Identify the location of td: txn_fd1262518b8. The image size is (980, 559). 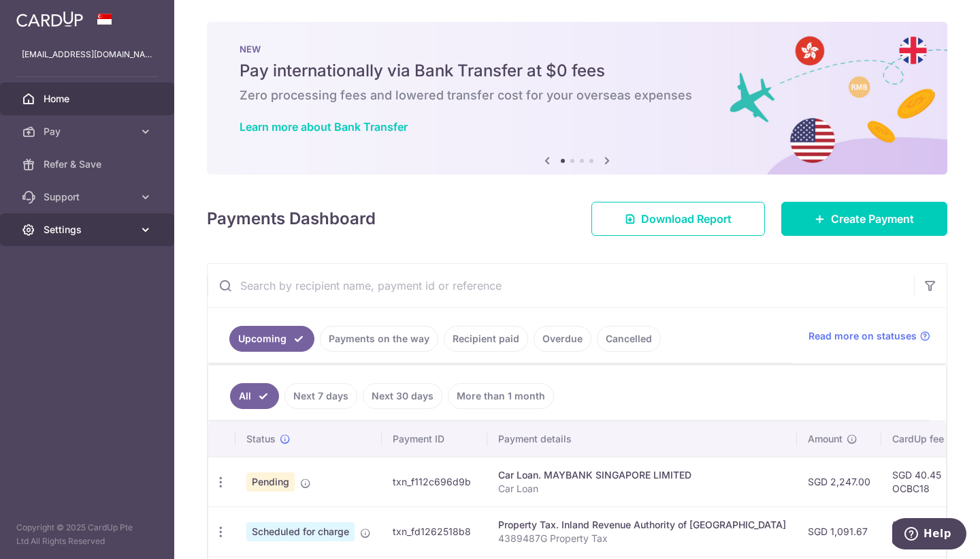
(434, 531).